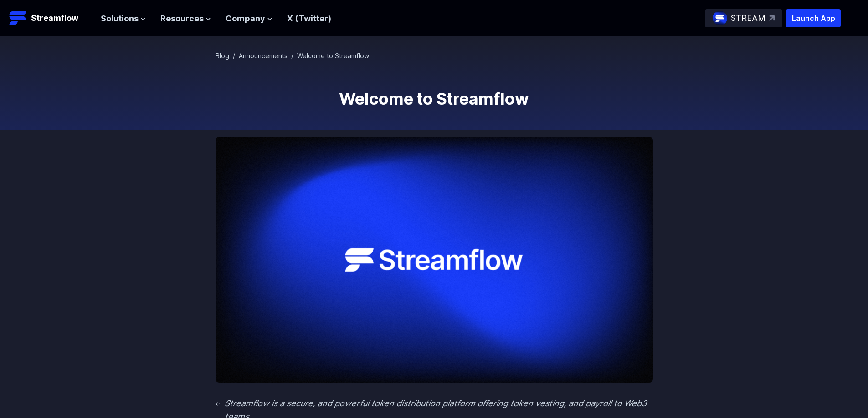  I want to click on span: Solutions, so click(119, 19).